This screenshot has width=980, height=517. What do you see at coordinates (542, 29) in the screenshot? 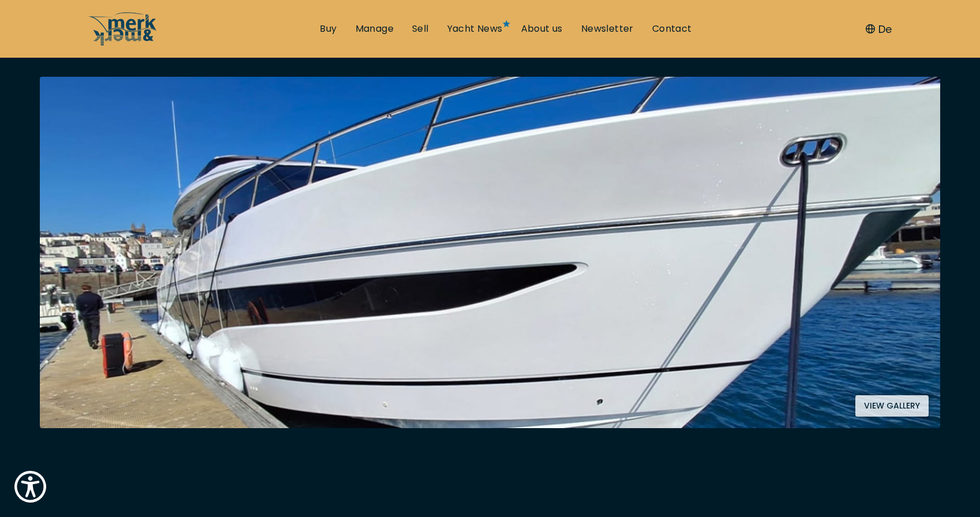
I see `a: About us` at bounding box center [542, 29].